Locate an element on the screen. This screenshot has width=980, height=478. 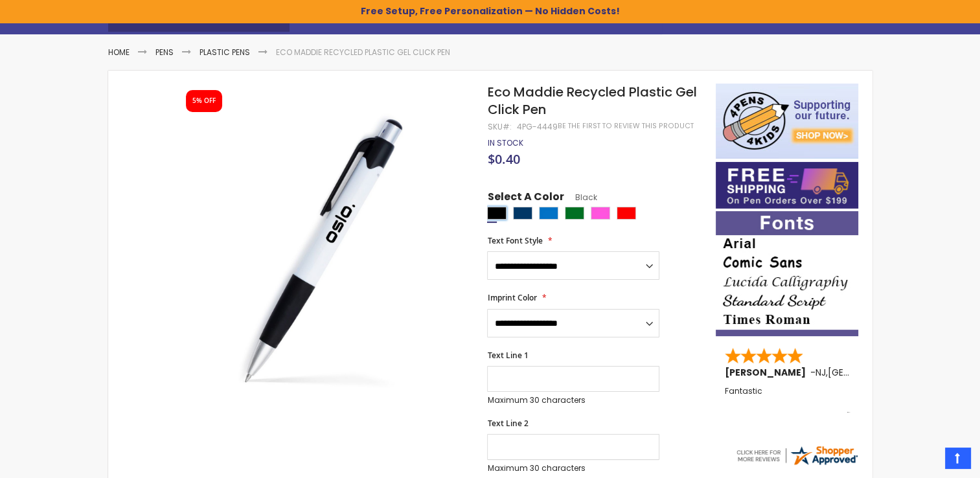
div: Green is located at coordinates (574, 213).